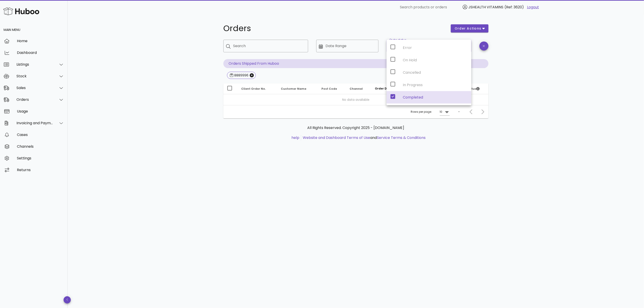 The image size is (644, 308). Describe the element at coordinates (441, 112) in the screenshot. I see `div: 10` at that location.